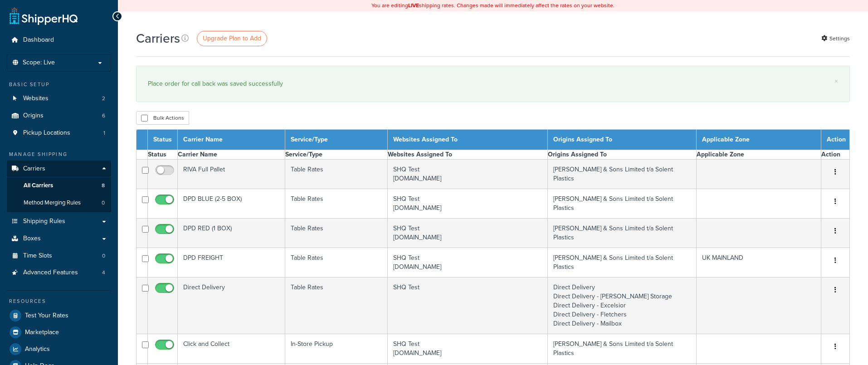 The width and height of the screenshot is (868, 365). What do you see at coordinates (59, 203) in the screenshot?
I see `li: Method Merging Rules` at bounding box center [59, 203].